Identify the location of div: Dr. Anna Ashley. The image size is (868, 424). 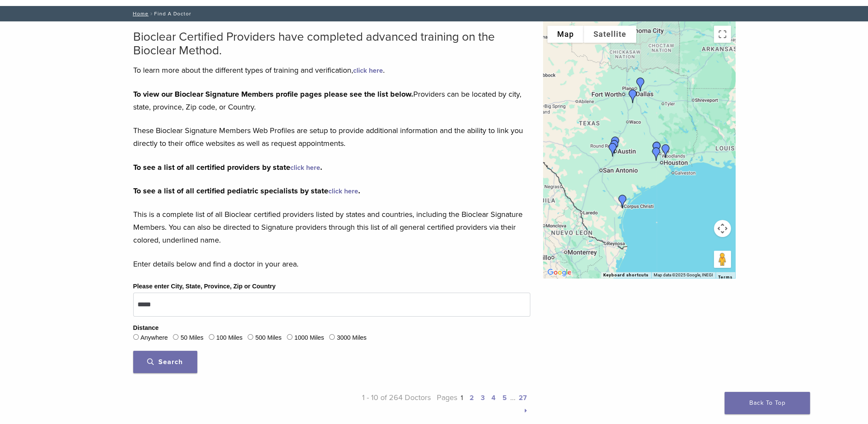
(623, 201).